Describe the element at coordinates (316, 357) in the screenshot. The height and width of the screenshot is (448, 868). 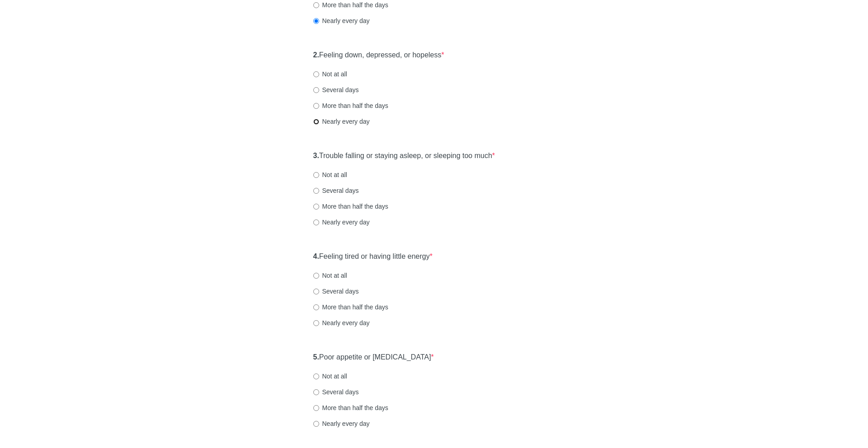
I see `strong: 5.` at that location.